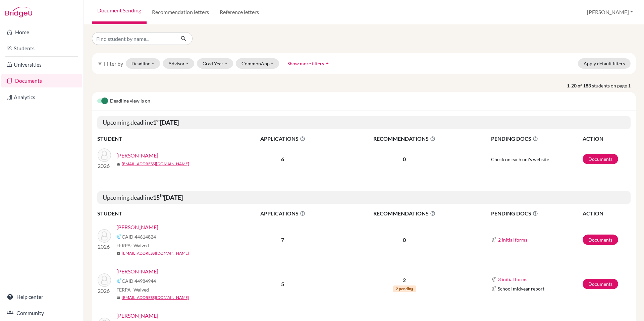 This screenshot has height=321, width=644. What do you see at coordinates (100, 64) in the screenshot?
I see `i: filter_list` at bounding box center [100, 64].